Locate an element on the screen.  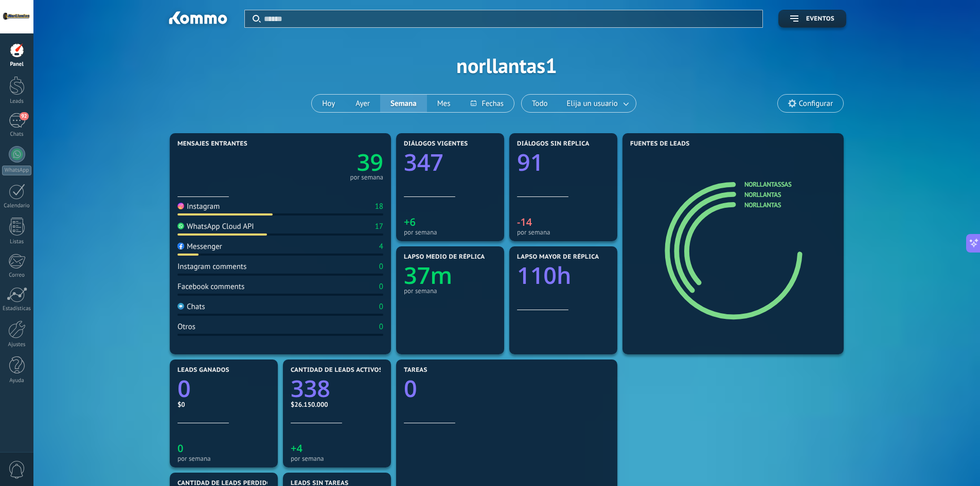
div: Otros is located at coordinates (186, 327).